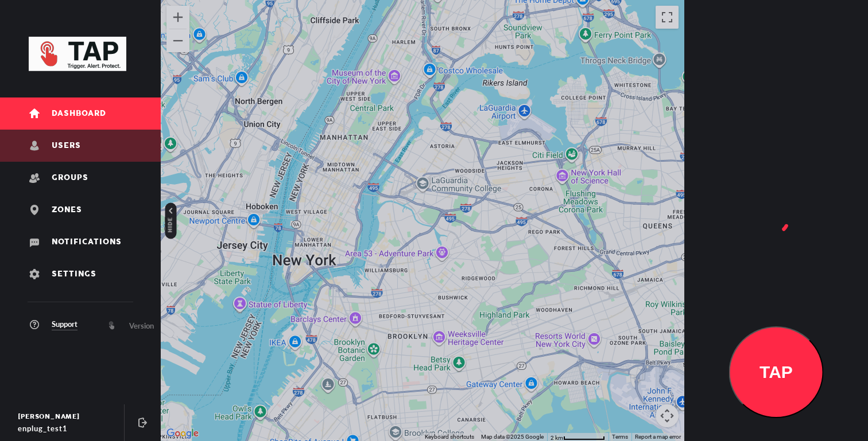 This screenshot has height=441, width=868. Describe the element at coordinates (86, 242) in the screenshot. I see `span: Notifications` at that location.